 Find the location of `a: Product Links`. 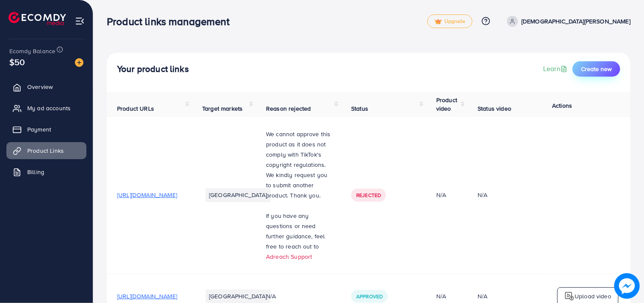

a: Product Links is located at coordinates (46, 151).